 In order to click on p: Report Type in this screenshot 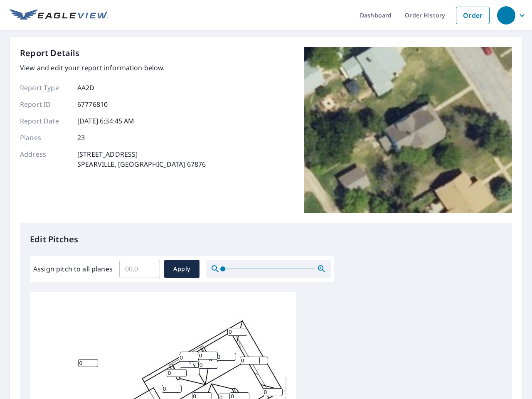, I will do `click(45, 88)`.